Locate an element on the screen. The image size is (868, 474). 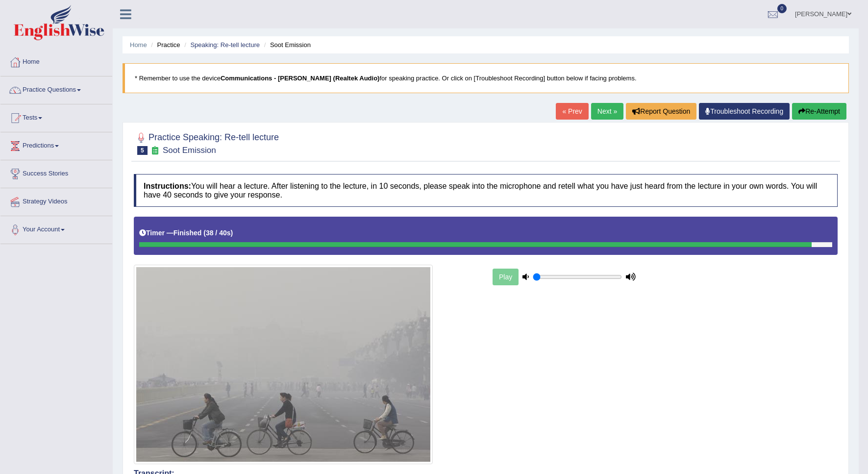
blockquote: * Remember to use the device for speaking practice. Or click on [Troubleshoot Recording] button b... is located at coordinates (486, 78).